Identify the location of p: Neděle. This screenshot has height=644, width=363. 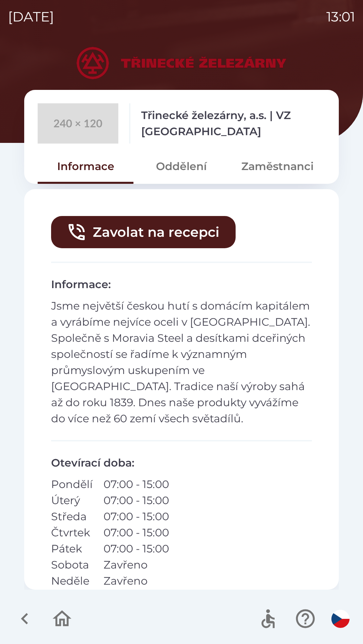
(72, 581).